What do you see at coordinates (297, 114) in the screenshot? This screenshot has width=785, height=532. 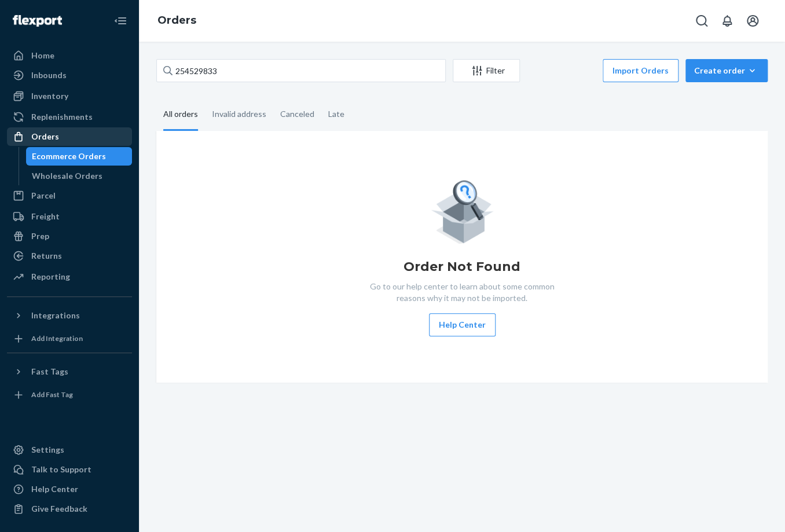 I see `div: Canceled` at bounding box center [297, 114].